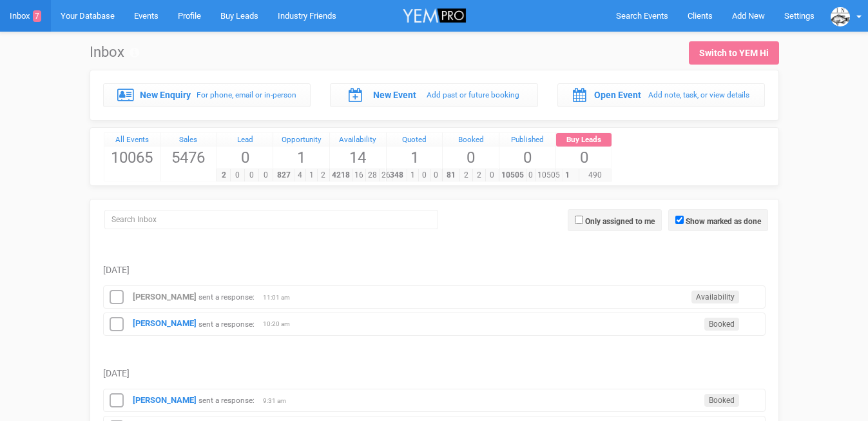 This screenshot has height=421, width=868. Describe the element at coordinates (359, 175) in the screenshot. I see `span: 16` at that location.